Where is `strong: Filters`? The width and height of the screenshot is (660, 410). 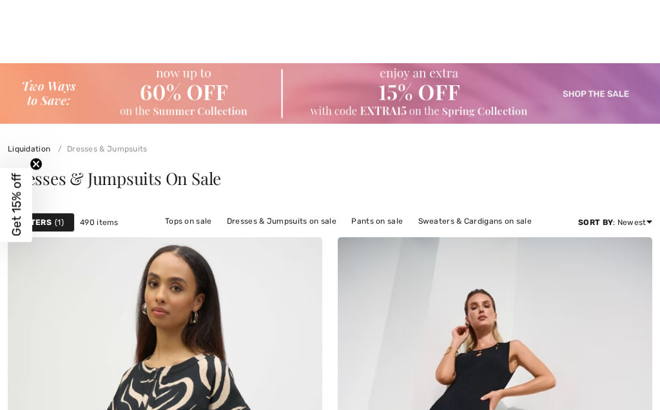 strong: Filters is located at coordinates (35, 223).